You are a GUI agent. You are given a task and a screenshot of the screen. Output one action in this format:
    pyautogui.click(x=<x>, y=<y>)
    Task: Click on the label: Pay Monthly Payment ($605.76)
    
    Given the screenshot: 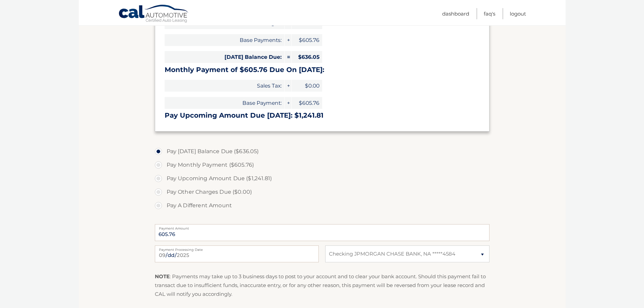 What is the action you would take?
    pyautogui.click(x=322, y=165)
    